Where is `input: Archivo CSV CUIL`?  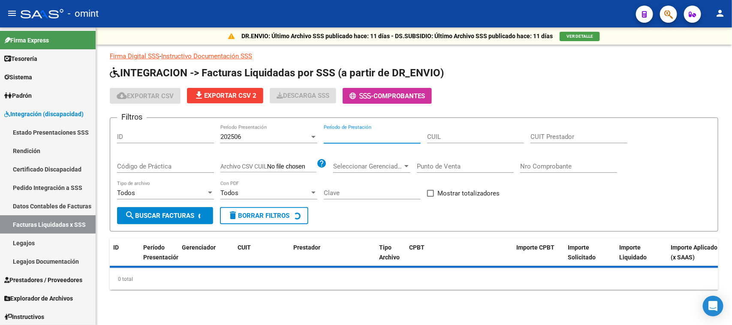 input: Archivo CSV CUIL is located at coordinates (292, 167).